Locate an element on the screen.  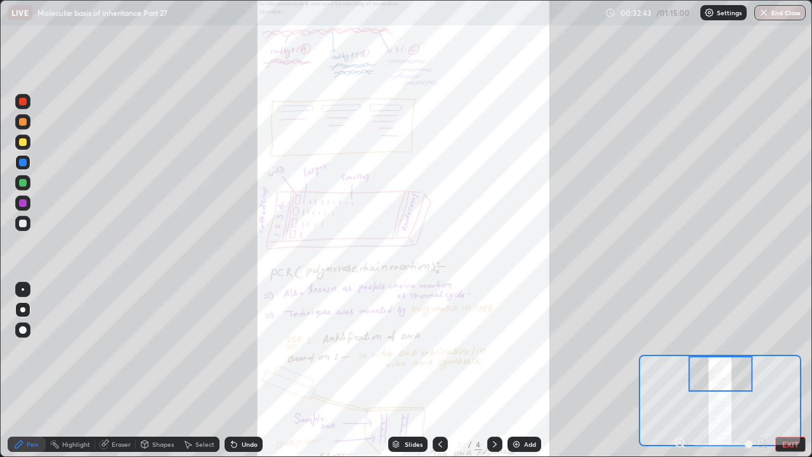
button: End Class is located at coordinates (780, 13).